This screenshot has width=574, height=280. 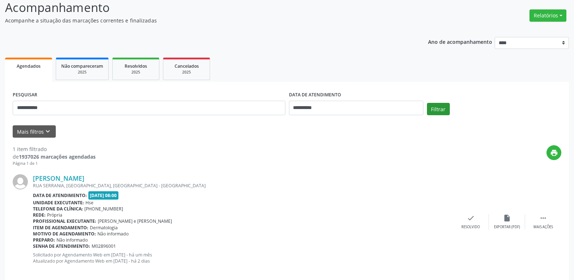 What do you see at coordinates (471, 218) in the screenshot?
I see `i: check` at bounding box center [471, 218].